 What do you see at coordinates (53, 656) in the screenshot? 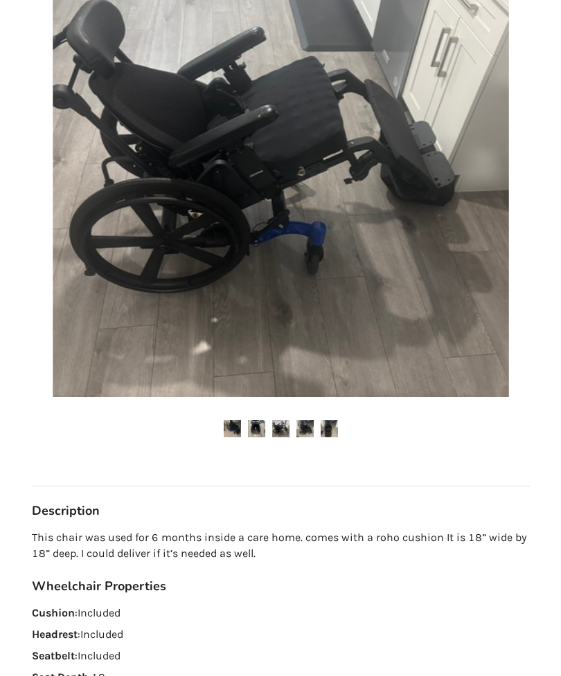
I see `strong: Seatbelt` at bounding box center [53, 656].